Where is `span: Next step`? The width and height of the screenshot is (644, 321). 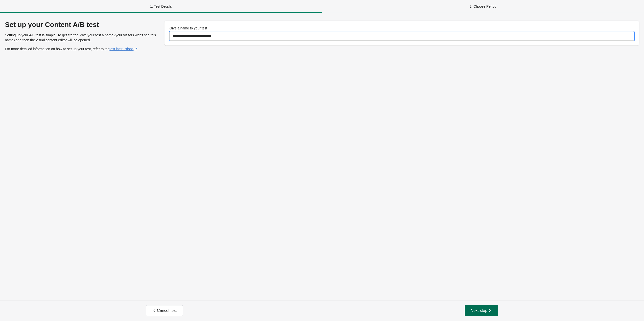 span: Next step is located at coordinates (481, 311).